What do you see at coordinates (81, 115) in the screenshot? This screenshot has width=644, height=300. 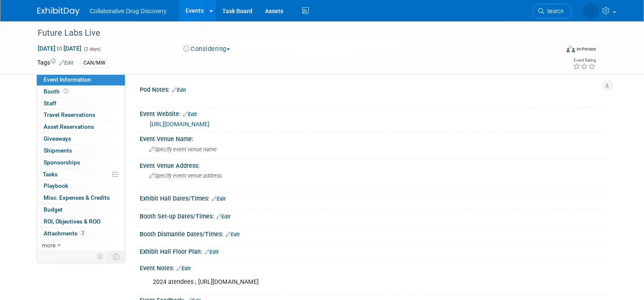 I see `a: Travel Reservations` at bounding box center [81, 115].